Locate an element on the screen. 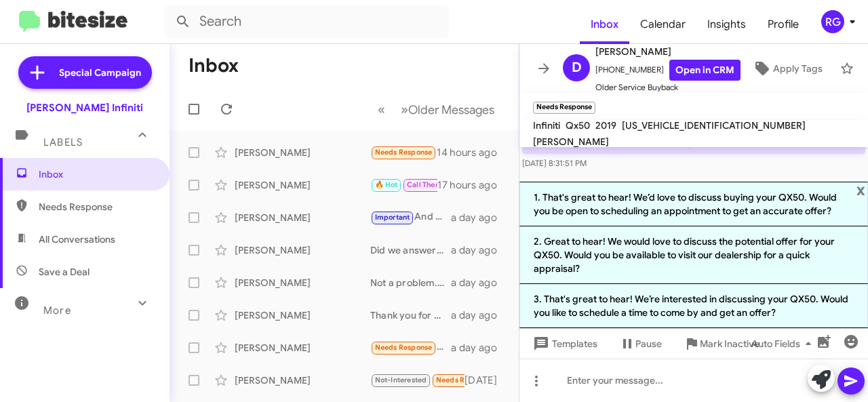  span: 2019 is located at coordinates (605, 125).